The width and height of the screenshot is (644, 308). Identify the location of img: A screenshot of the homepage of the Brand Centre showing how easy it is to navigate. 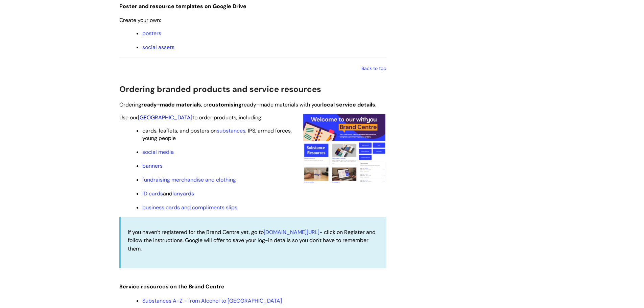
(344, 148).